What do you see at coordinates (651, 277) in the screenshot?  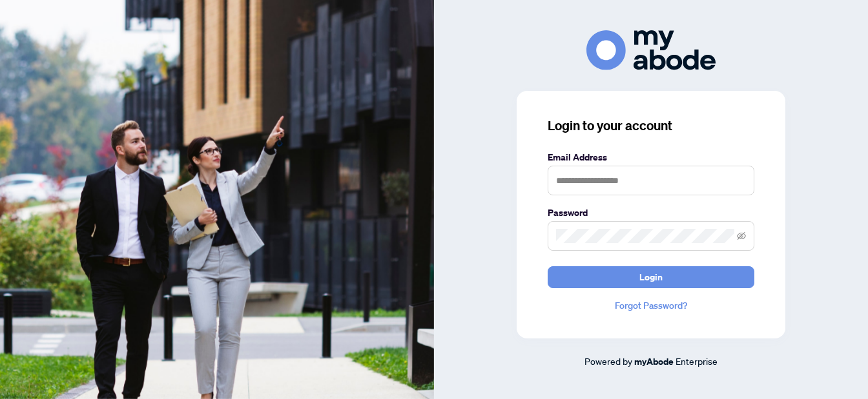 I see `span: Login` at bounding box center [651, 277].